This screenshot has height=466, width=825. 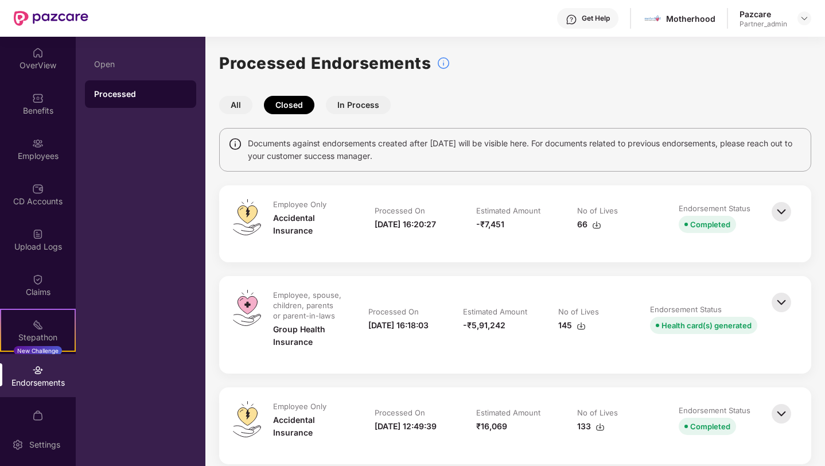 What do you see at coordinates (45, 445) in the screenshot?
I see `div: Settings` at bounding box center [45, 445].